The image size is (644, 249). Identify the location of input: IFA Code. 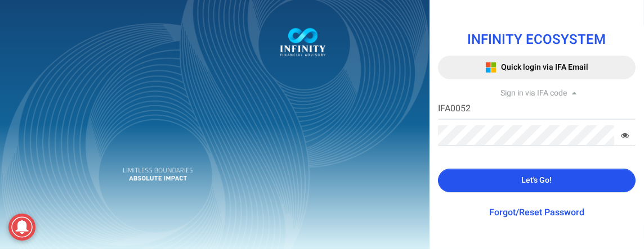
(537, 109).